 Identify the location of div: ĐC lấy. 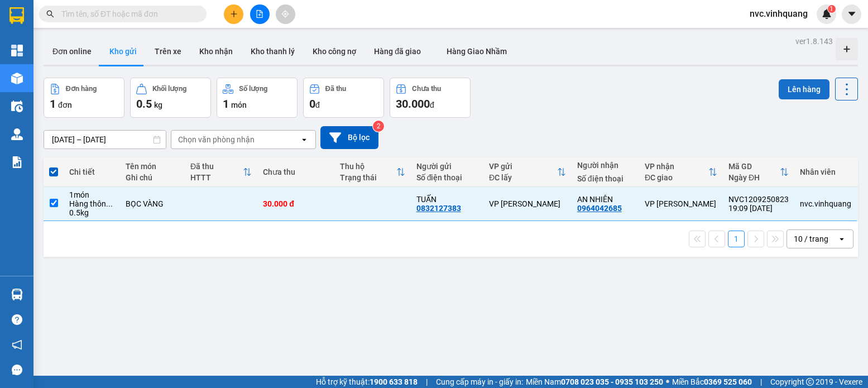
(523, 177).